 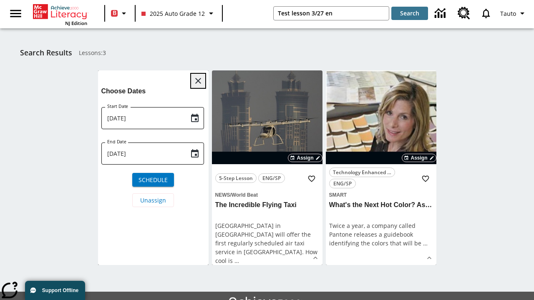 What do you see at coordinates (15, 13) in the screenshot?
I see `button: Open side menu` at bounding box center [15, 13].